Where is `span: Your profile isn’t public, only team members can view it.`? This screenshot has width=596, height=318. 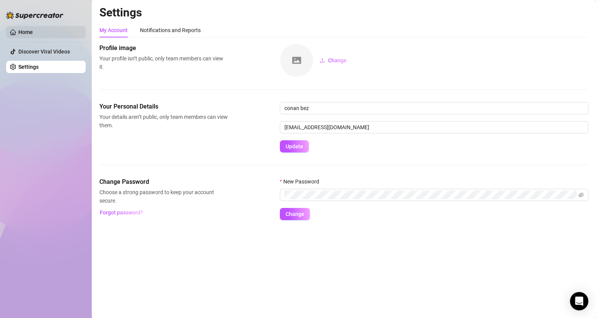 span: Your profile isn’t public, only team members can view it. is located at coordinates (163, 63).